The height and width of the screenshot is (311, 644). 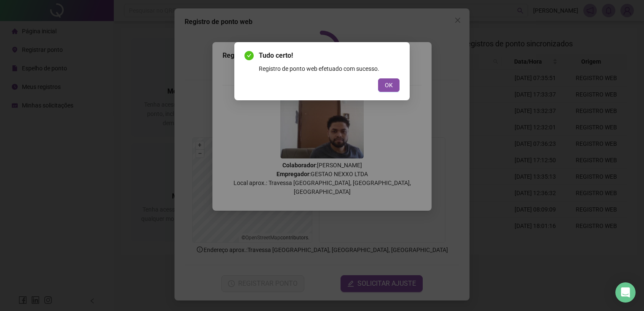 What do you see at coordinates (389, 85) in the screenshot?
I see `button: OK` at bounding box center [389, 85].